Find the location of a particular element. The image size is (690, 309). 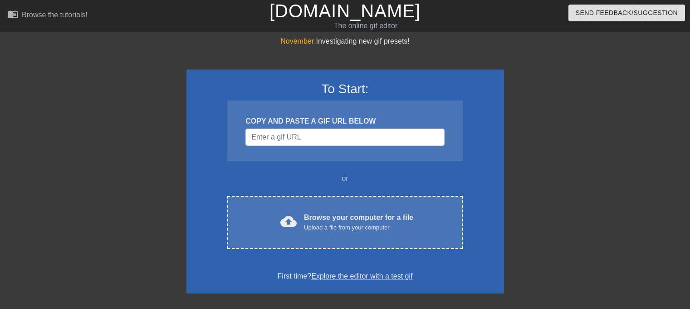

div: First time? is located at coordinates (345, 276).